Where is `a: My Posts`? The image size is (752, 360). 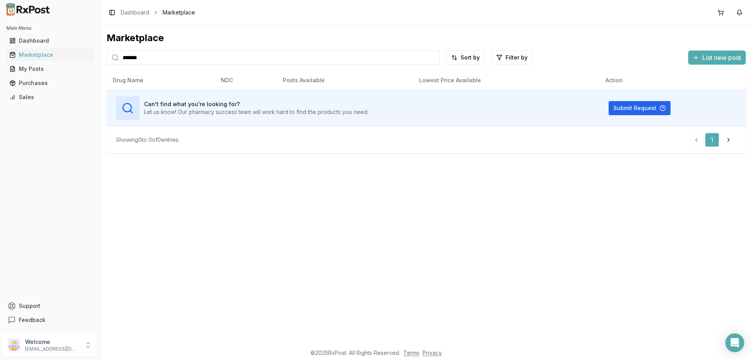 a: My Posts is located at coordinates (50, 69).